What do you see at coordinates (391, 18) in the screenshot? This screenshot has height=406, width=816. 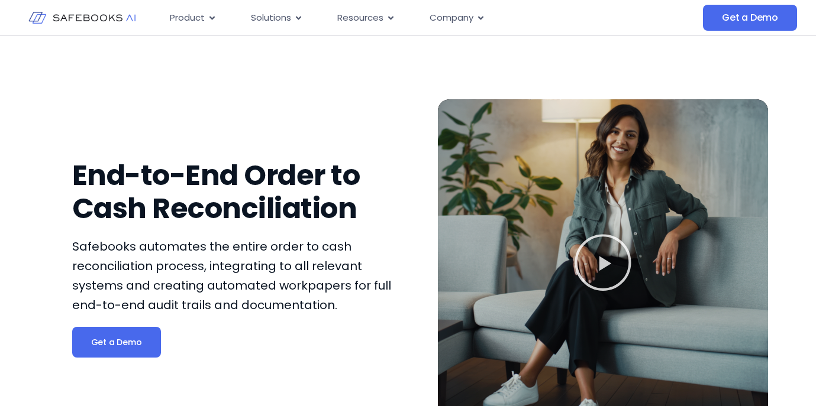 I see `div: Menu Toggle` at bounding box center [391, 18].